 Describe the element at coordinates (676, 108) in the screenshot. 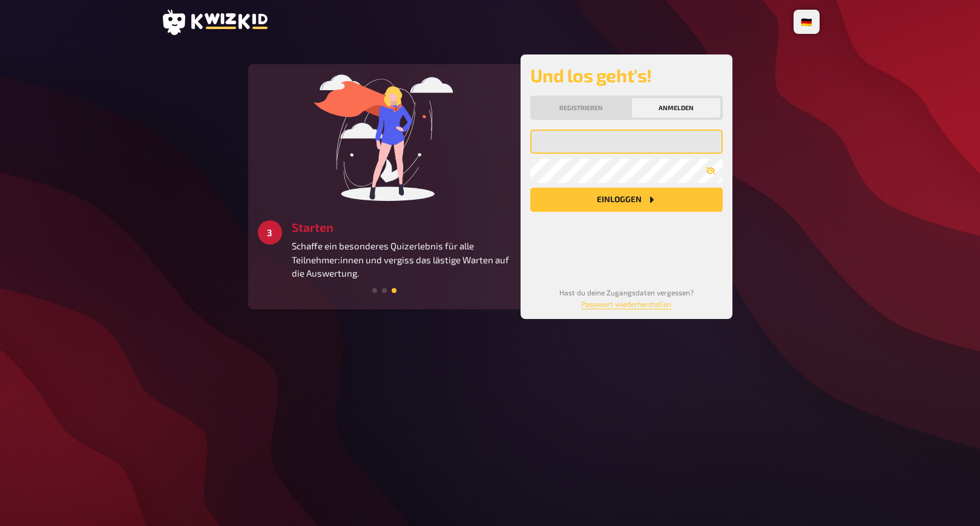

I see `button: Anmelden` at that location.